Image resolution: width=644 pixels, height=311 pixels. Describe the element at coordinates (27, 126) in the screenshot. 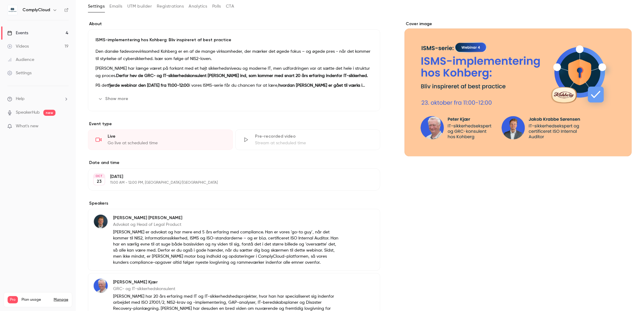

I see `span: What's new` at that location.